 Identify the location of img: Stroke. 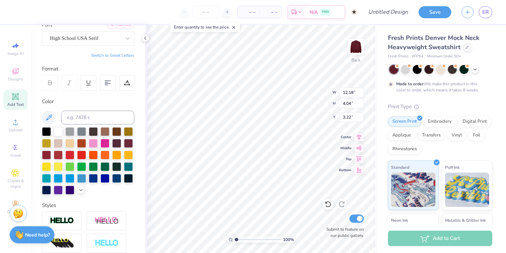
(62, 221).